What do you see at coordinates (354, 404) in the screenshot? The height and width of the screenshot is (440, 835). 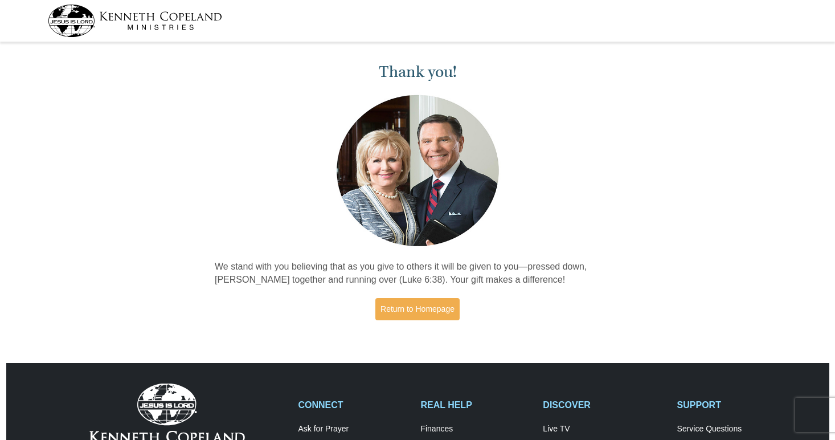 I see `h2: CONNECT` at bounding box center [354, 404].